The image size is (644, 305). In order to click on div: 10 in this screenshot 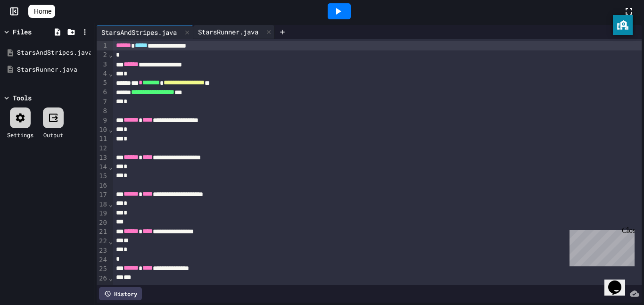, I will do `click(102, 130)`.